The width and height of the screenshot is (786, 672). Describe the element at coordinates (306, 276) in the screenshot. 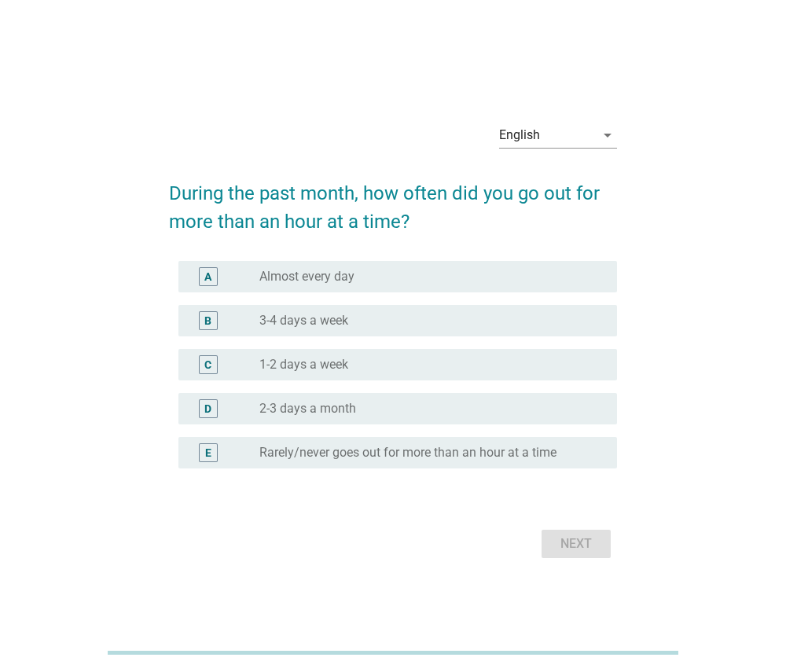

I see `label: Almost every day` at that location.